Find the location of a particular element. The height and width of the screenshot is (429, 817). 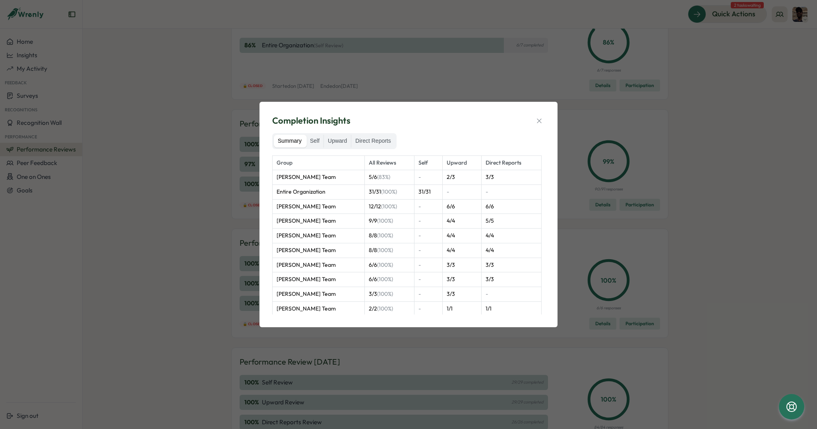

td: 2 / 3 is located at coordinates (462, 177).